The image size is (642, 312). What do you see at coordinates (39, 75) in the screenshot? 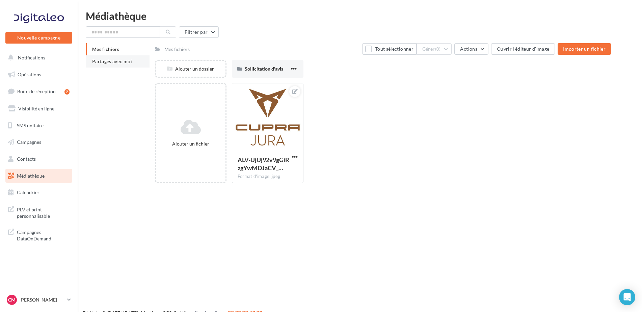
I see `a: Opérations` at bounding box center [39, 75].